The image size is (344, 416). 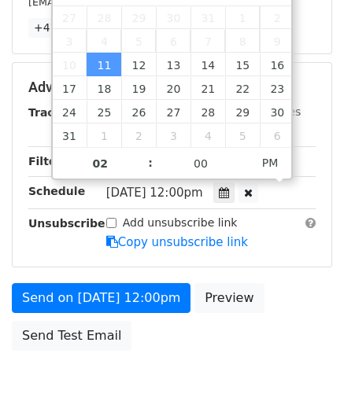 What do you see at coordinates (180, 223) in the screenshot?
I see `label: Add unsubscribe link` at bounding box center [180, 223].